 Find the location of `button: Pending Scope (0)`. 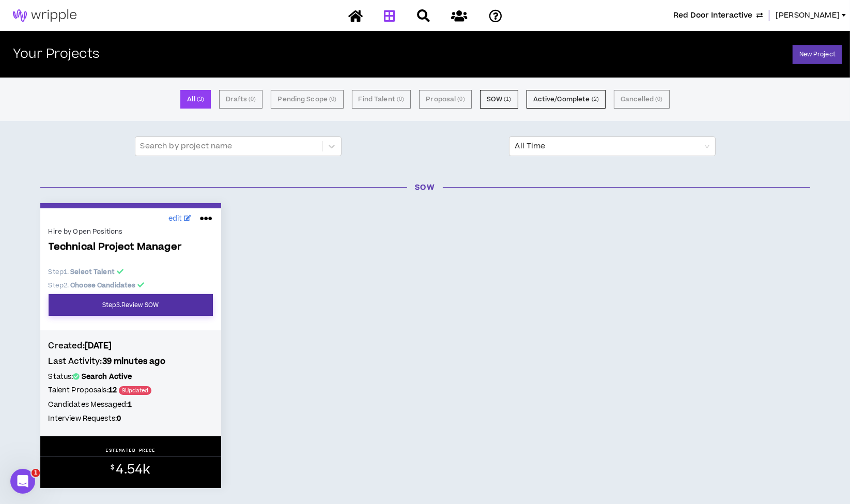

button: Pending Scope (0) is located at coordinates (307, 99).